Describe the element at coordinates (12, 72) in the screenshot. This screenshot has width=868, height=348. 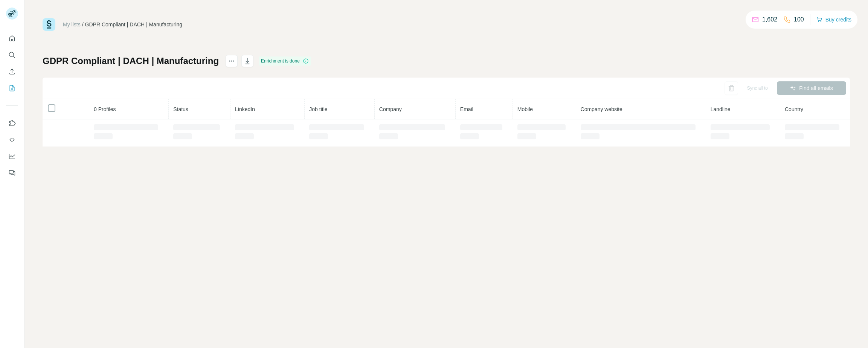
I see `button: Enrich CSV` at that location.